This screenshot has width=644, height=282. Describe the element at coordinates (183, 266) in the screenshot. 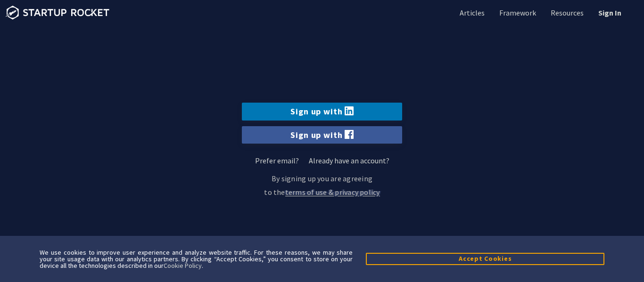

I see `a: Cookie Policy` at that location.